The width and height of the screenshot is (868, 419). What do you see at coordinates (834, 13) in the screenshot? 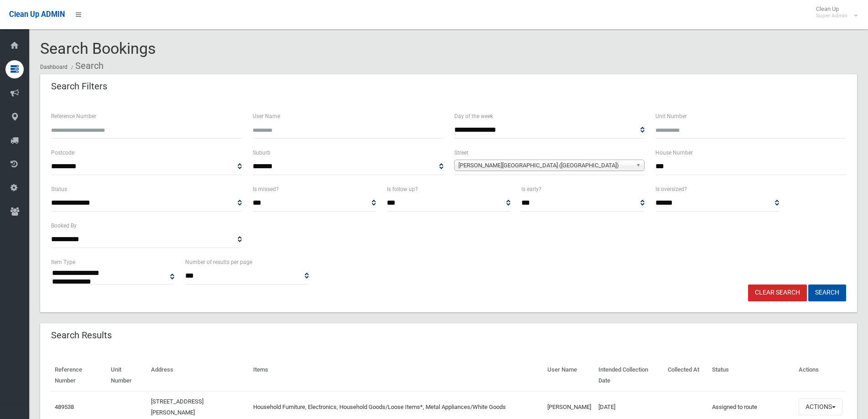
I see `span: Clean Up` at bounding box center [834, 13].